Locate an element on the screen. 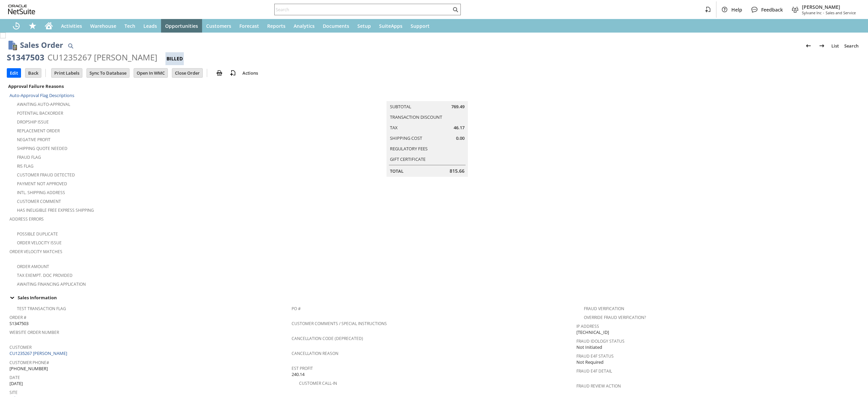 This screenshot has width=868, height=397. a: Est Profit is located at coordinates (302, 369).